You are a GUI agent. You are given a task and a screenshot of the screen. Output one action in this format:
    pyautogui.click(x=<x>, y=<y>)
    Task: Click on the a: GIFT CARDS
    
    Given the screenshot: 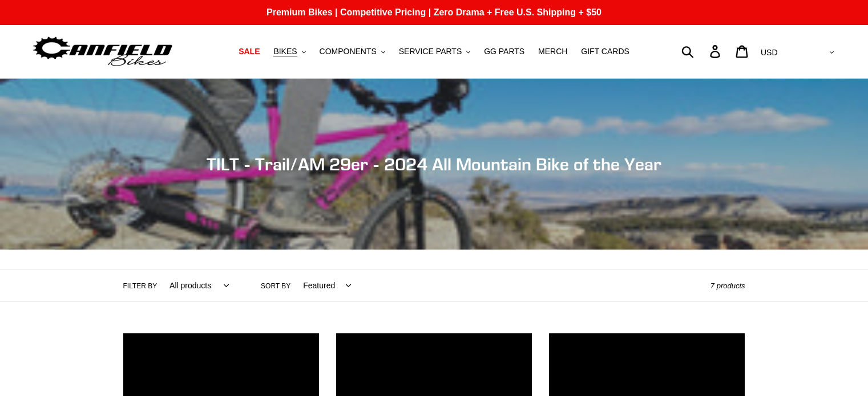 What is the action you would take?
    pyautogui.click(x=605, y=51)
    